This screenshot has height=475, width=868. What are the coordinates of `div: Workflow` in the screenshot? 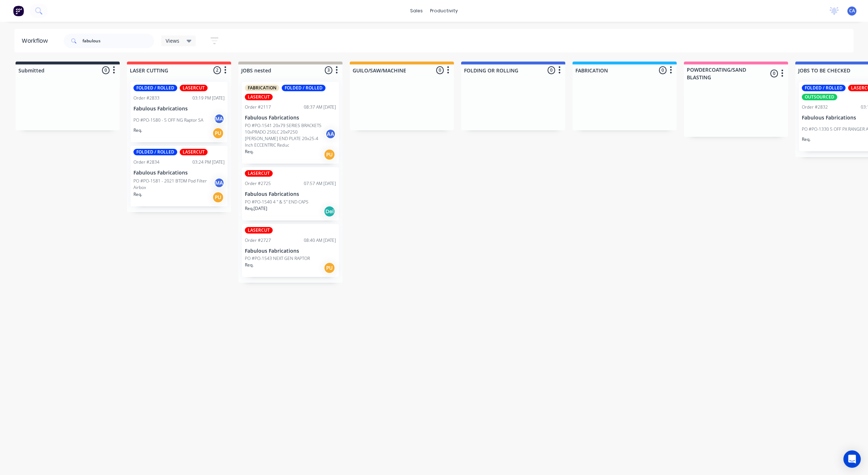 It's located at (36, 41).